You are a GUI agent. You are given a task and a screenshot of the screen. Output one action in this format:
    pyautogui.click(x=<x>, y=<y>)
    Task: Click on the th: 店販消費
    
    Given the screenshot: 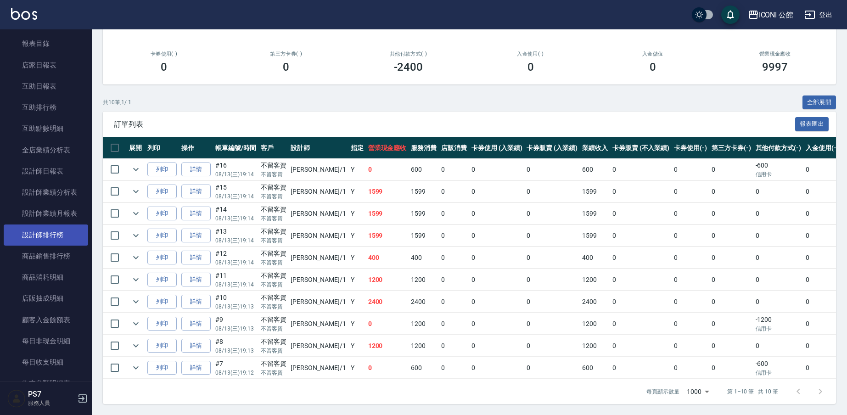 What is the action you would take?
    pyautogui.click(x=454, y=148)
    